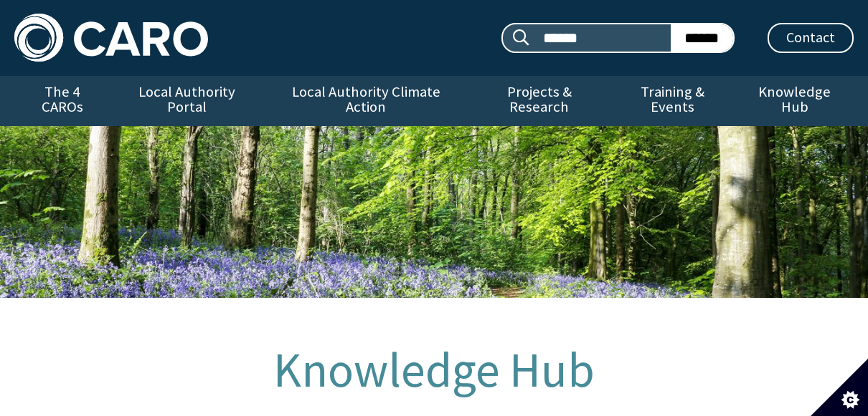 This screenshot has width=868, height=416. Describe the element at coordinates (811, 38) in the screenshot. I see `a: Contact` at that location.